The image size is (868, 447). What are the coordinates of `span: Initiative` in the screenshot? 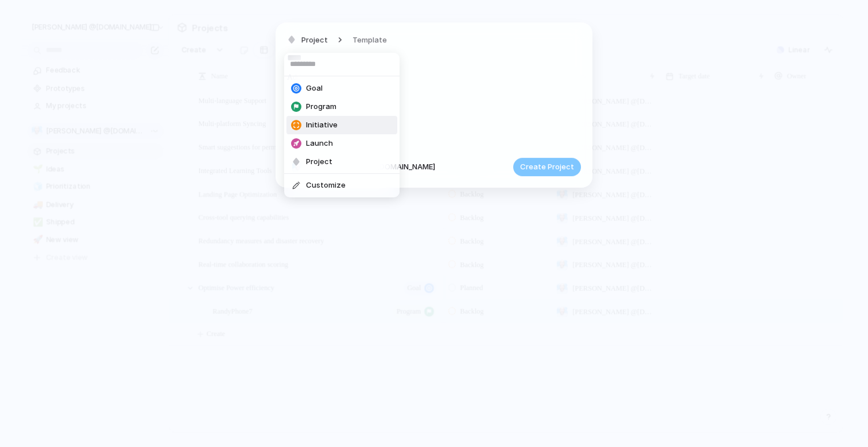 It's located at (322, 125).